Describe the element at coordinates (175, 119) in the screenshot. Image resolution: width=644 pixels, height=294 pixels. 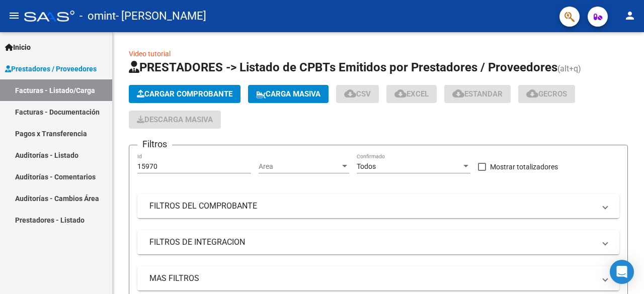
I see `button: Descarga Masiva` at that location.